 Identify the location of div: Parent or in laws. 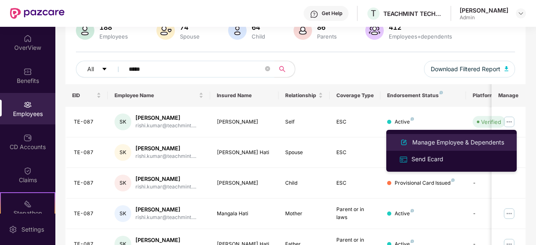
(355, 214).